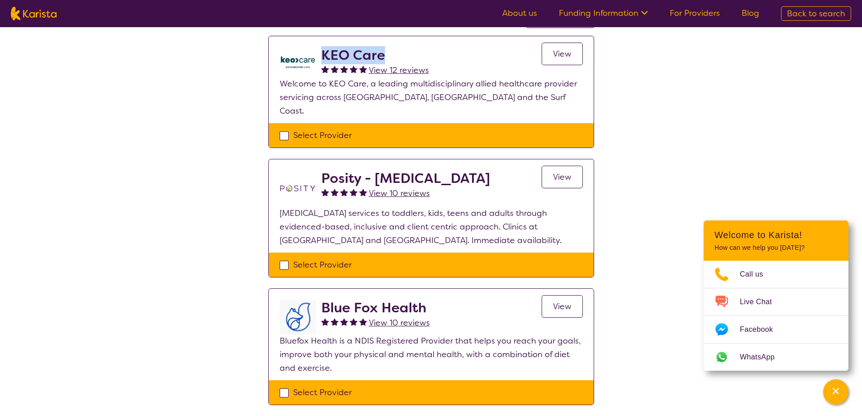  What do you see at coordinates (431, 97) in the screenshot?
I see `p: Welcome to KEO Care, a leading multidisciplinary allied healthcare provider servicing across [GEO...` at bounding box center [431, 97].